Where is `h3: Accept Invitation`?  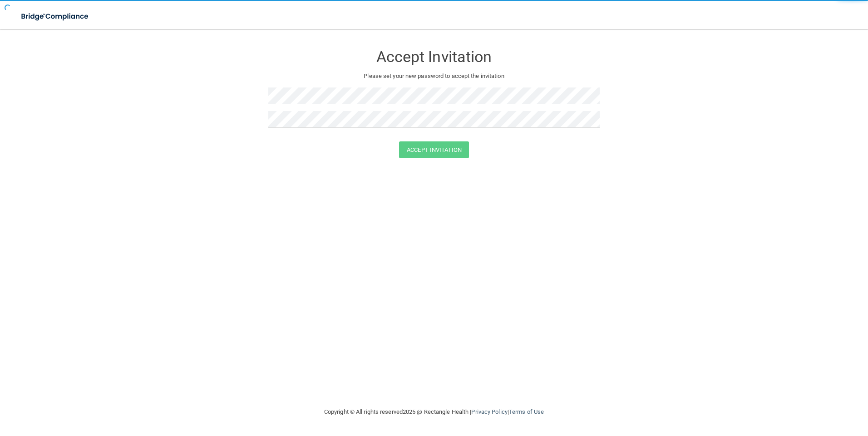 h3: Accept Invitation is located at coordinates (434, 57).